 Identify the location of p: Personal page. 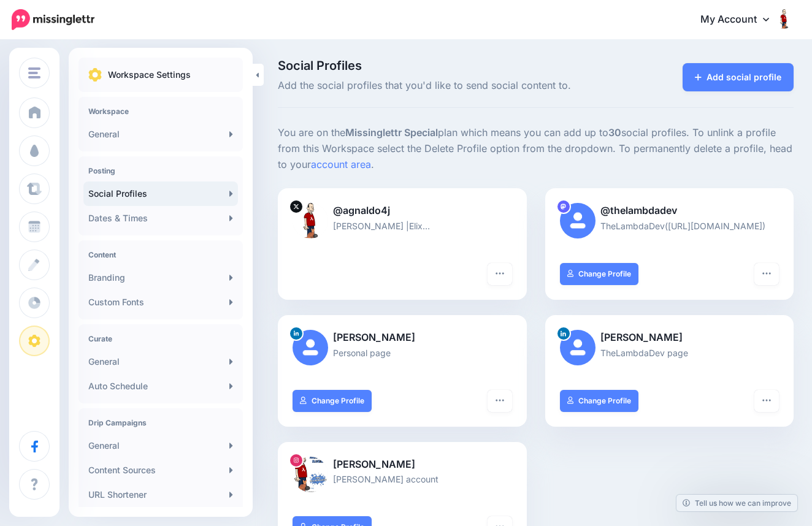
(403, 352).